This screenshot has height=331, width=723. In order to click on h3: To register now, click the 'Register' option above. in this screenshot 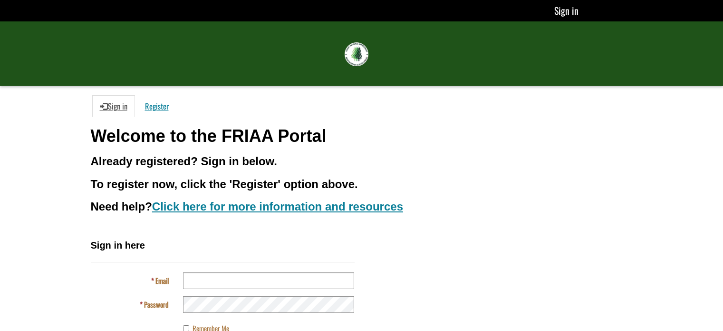, I will do `click(362, 184)`.